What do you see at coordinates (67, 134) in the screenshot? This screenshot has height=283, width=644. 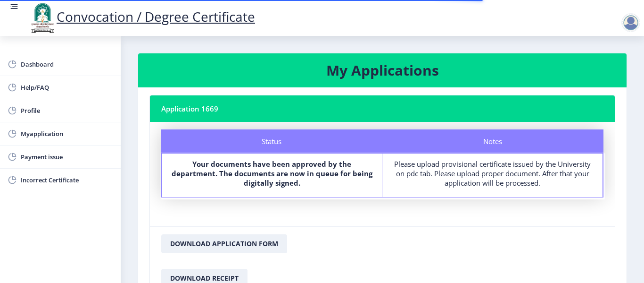 I see `span: Myapplication` at bounding box center [67, 134].